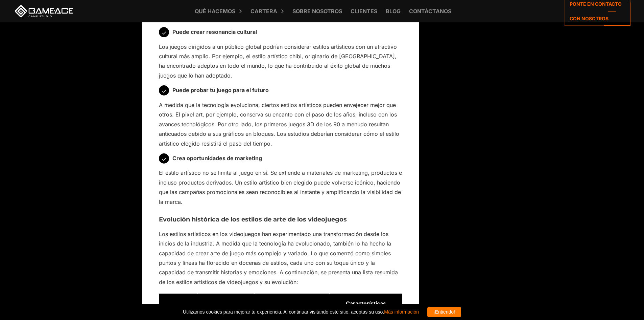  What do you see at coordinates (401, 312) in the screenshot?
I see `a: Más información` at bounding box center [401, 312].